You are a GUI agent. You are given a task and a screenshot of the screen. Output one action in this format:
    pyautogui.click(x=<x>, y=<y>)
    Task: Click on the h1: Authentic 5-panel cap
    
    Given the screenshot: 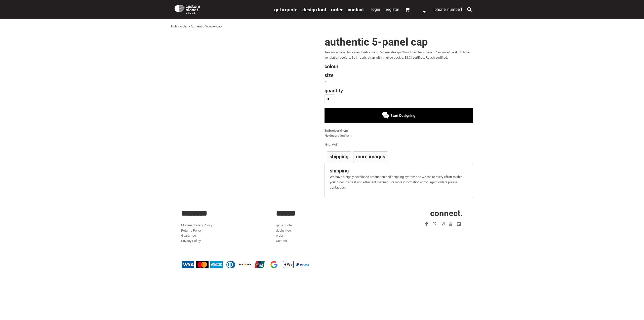 What is the action you would take?
    pyautogui.click(x=399, y=42)
    